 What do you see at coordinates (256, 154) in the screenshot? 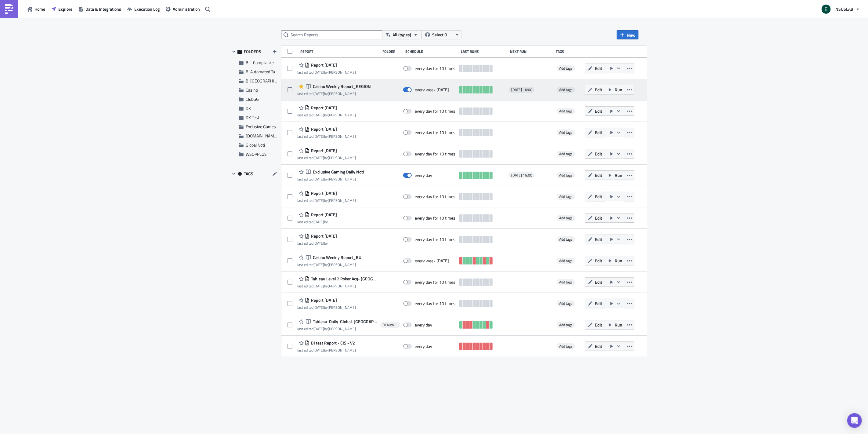
I see `span: WSOPPLUS` at bounding box center [256, 154].